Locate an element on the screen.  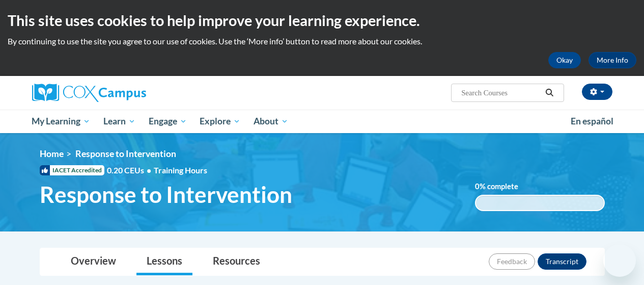
label: % complete is located at coordinates (504, 187).